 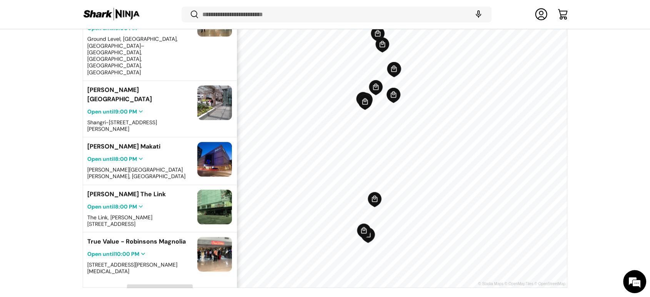 What do you see at coordinates (137, 242) in the screenshot?
I see `div: True Value - Robinsons Magnolia` at bounding box center [137, 242].